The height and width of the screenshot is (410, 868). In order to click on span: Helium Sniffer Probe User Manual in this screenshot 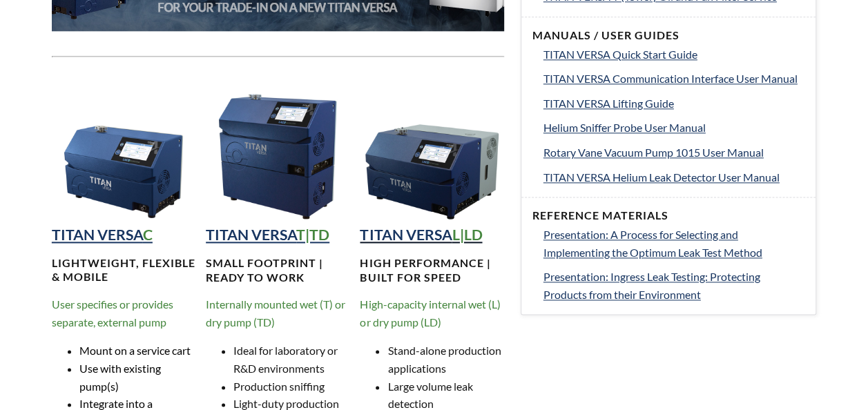, I will do `click(625, 127)`.